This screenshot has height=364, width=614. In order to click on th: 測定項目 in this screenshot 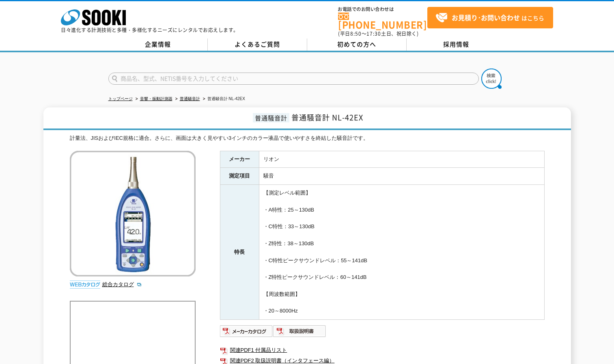, I will do `click(239, 177)`.